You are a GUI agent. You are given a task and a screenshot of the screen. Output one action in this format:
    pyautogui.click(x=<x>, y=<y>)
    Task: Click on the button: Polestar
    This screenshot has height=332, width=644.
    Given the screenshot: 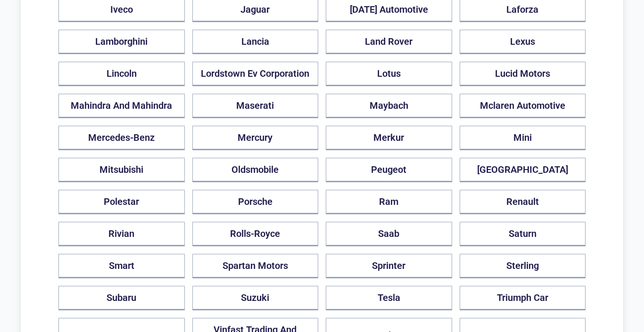 What is the action you would take?
    pyautogui.click(x=121, y=202)
    